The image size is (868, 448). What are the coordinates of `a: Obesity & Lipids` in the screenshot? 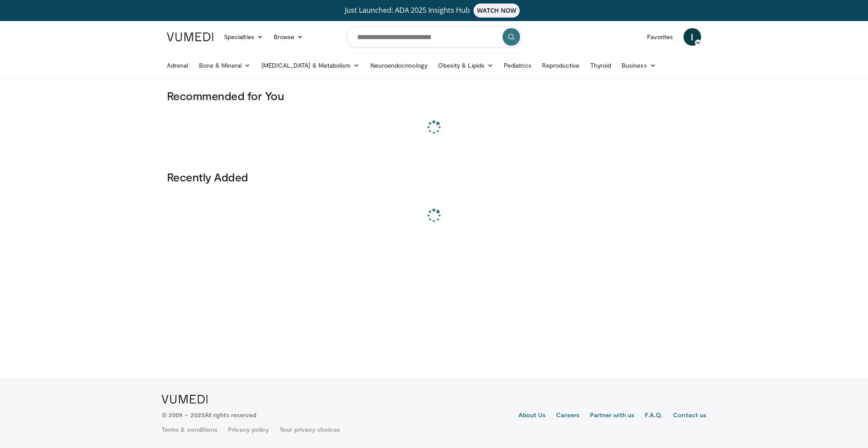 It's located at (466, 65).